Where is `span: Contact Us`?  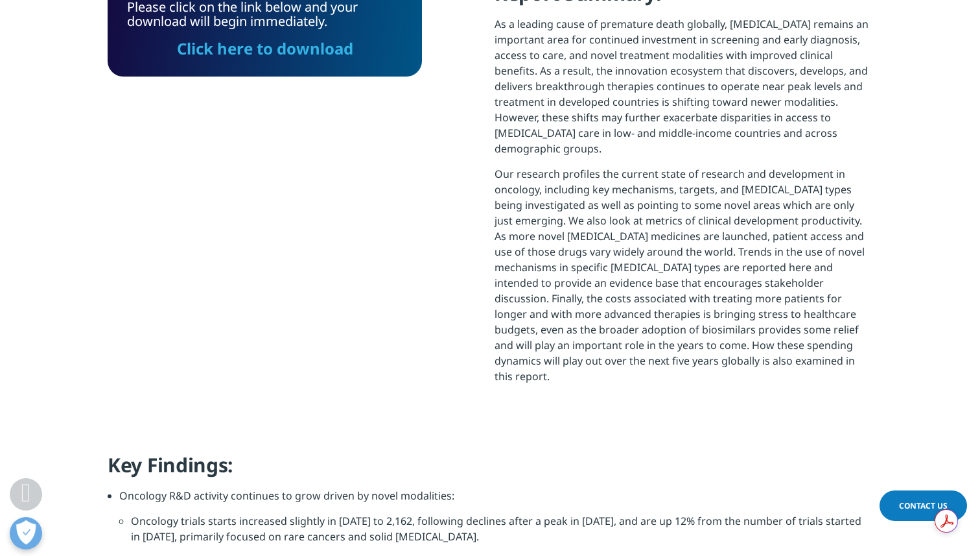 span: Contact Us is located at coordinates (923, 505).